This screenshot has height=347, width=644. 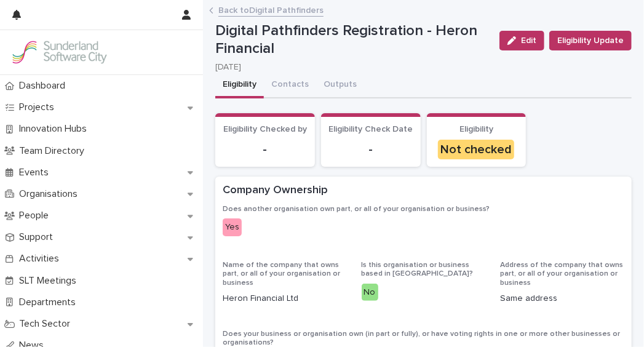 I want to click on span: Name of the company that owns part, or all of your organisation or business, so click(x=281, y=274).